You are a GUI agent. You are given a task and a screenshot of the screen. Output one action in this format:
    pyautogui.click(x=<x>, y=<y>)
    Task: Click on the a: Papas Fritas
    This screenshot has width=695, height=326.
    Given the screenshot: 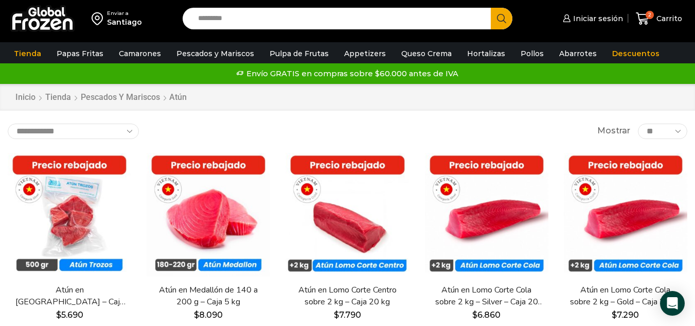 What is the action you would take?
    pyautogui.click(x=80, y=54)
    